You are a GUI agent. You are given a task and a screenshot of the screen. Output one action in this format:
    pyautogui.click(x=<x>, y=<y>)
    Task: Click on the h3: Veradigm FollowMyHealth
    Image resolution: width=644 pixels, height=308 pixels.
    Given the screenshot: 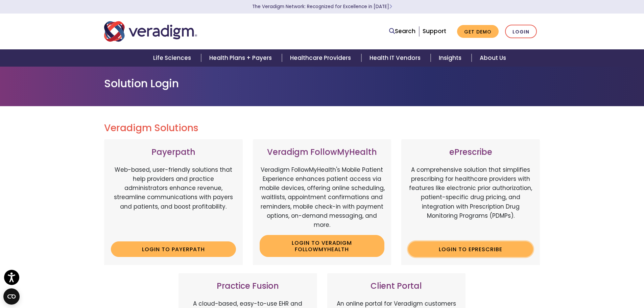 What is the action you would take?
    pyautogui.click(x=322, y=152)
    